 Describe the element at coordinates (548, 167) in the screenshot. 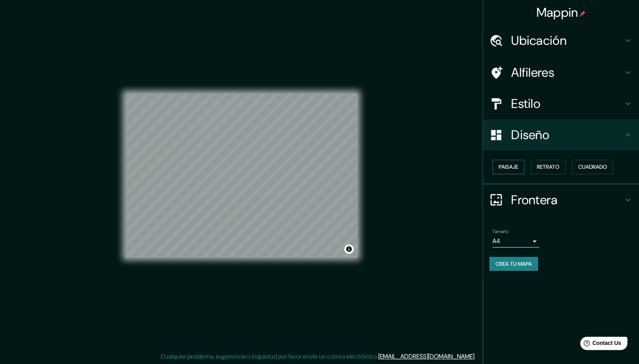

I see `button: Retrato` at that location.